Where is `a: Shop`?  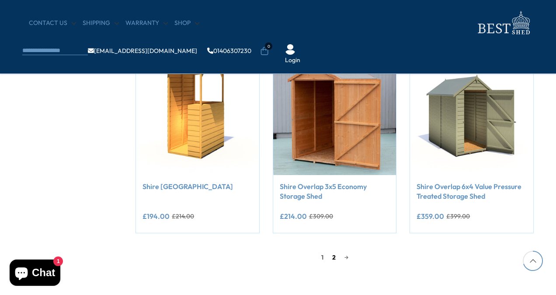
a: Shop is located at coordinates (187, 23).